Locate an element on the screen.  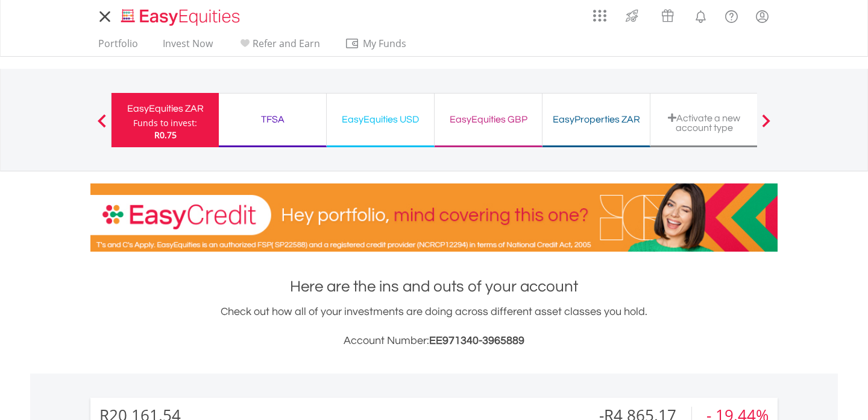
img: EasyCredit Promotion Banner is located at coordinates (434, 217).